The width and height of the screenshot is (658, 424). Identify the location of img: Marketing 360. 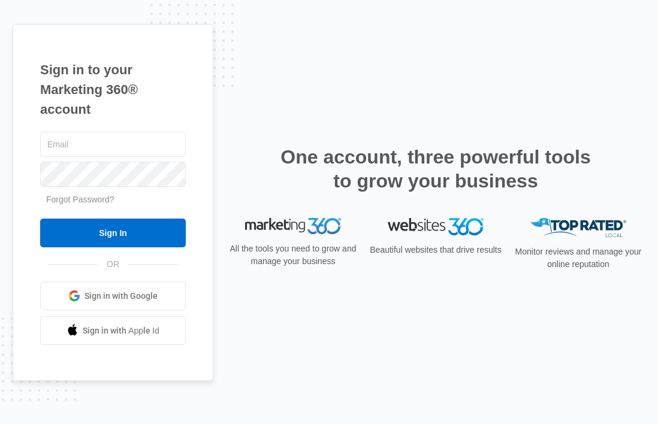
(293, 227).